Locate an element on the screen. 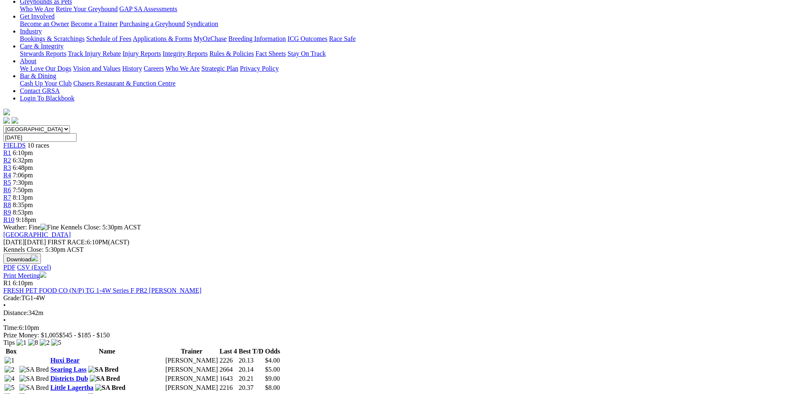  a: Vision and Values is located at coordinates (96, 68).